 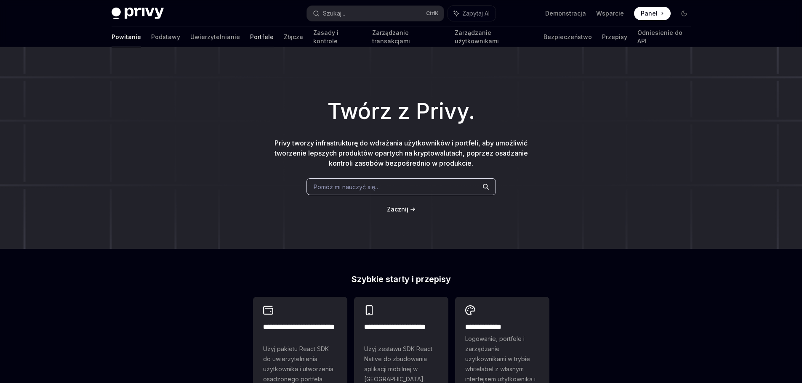 What do you see at coordinates (334, 13) in the screenshot?
I see `font: Szukaj...` at bounding box center [334, 13].